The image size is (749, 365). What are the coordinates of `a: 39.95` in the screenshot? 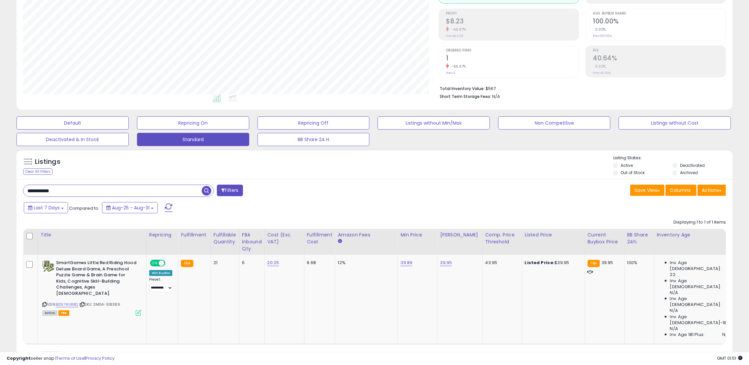 It's located at (446, 263).